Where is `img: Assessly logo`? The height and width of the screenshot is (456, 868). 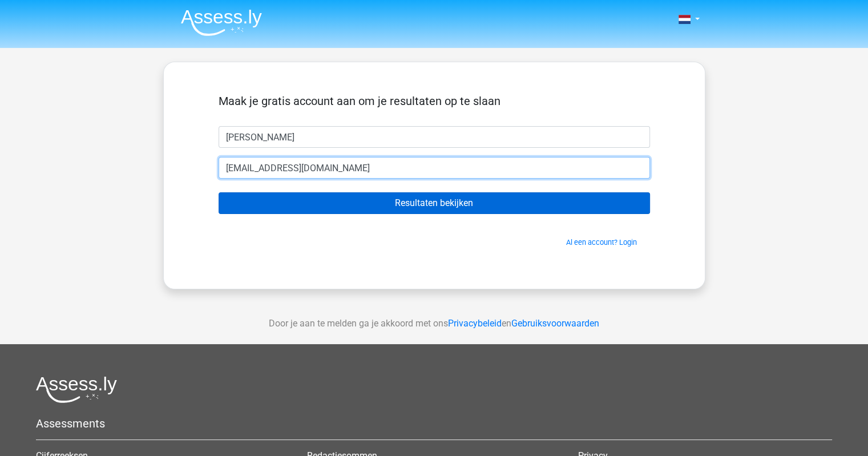
img: Assessly logo is located at coordinates (76, 389).